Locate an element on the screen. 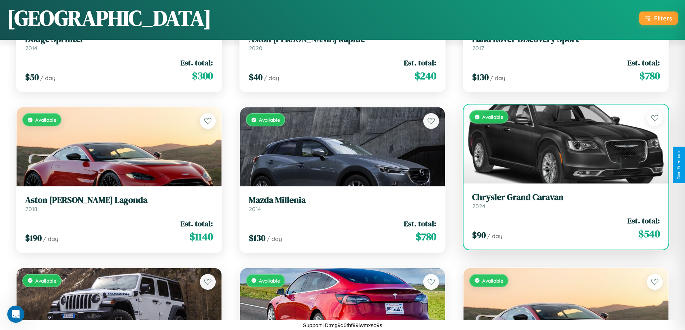  span: 2017 is located at coordinates (478, 48).